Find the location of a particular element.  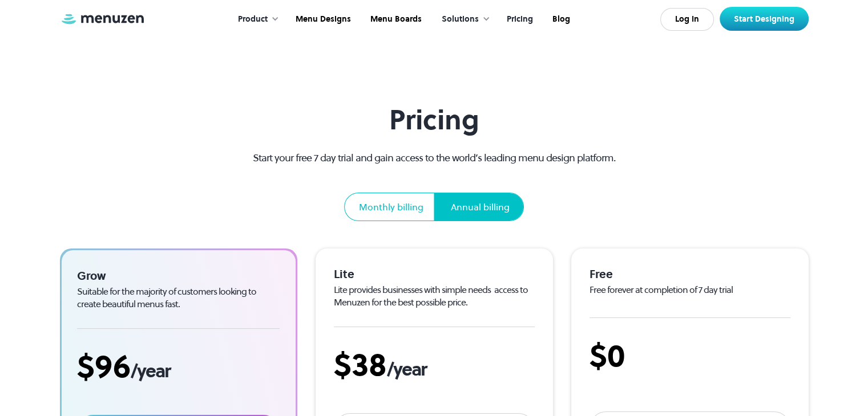

p: Start your free 7 day trial and gain access to the world’s leading menu design platform. is located at coordinates (434, 157).